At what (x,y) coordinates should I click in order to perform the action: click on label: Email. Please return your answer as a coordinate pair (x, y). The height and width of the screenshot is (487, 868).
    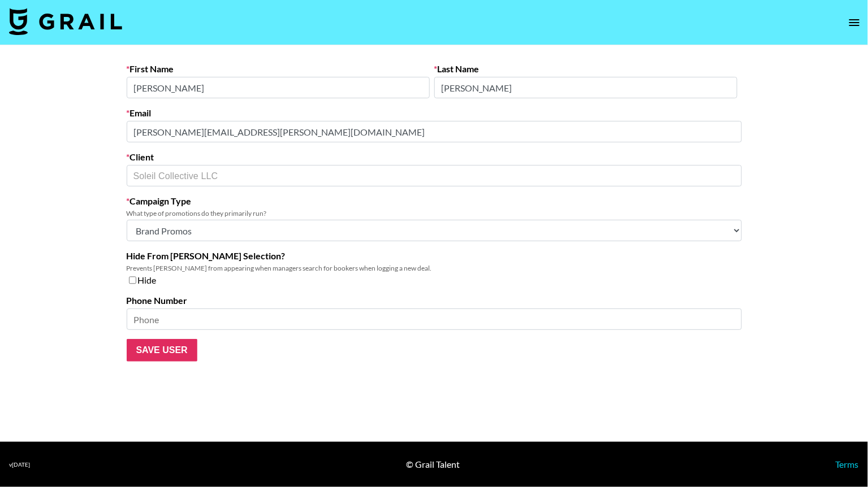
    Looking at the image, I should click on (434, 113).